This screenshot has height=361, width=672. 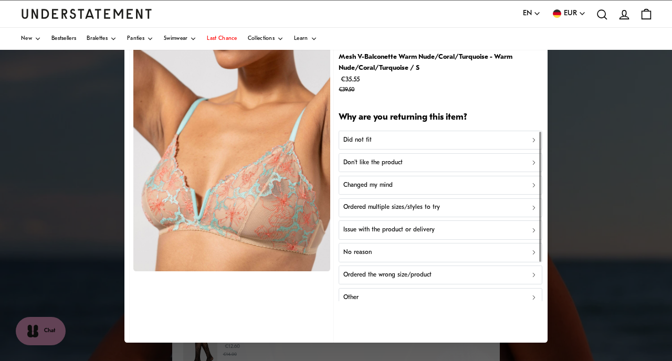 What do you see at coordinates (222, 39) in the screenshot?
I see `a: Last Chance` at bounding box center [222, 39].